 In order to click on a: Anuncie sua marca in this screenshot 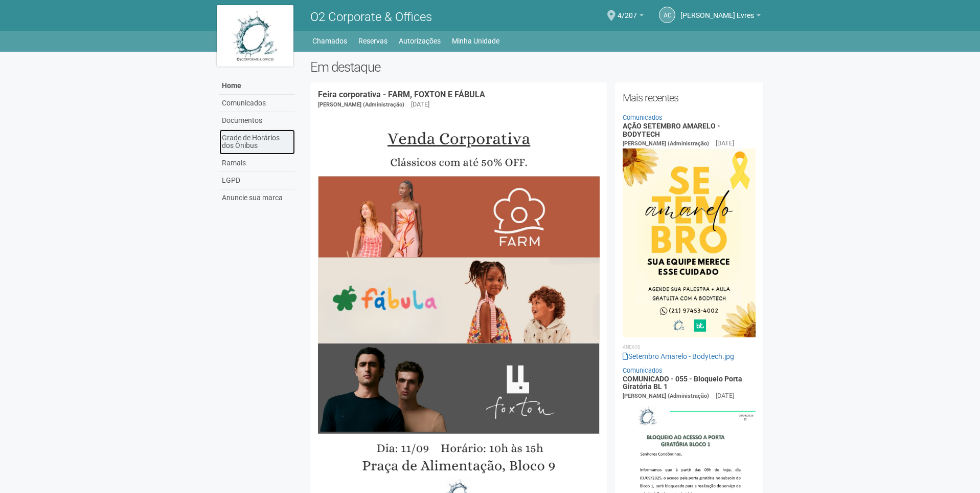, I will do `click(257, 197)`.